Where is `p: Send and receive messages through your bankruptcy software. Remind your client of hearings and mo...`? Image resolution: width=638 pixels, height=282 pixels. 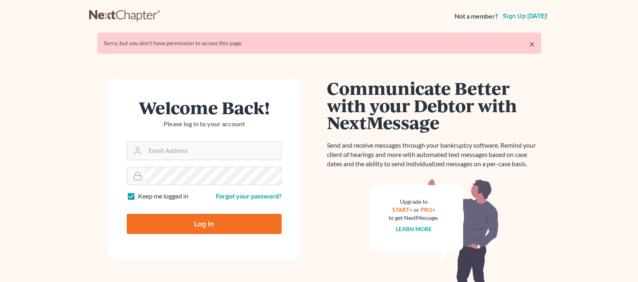
p: Send and receive messages through your bankruptcy software. Remind your client of hearings and mo... is located at coordinates (434, 155).